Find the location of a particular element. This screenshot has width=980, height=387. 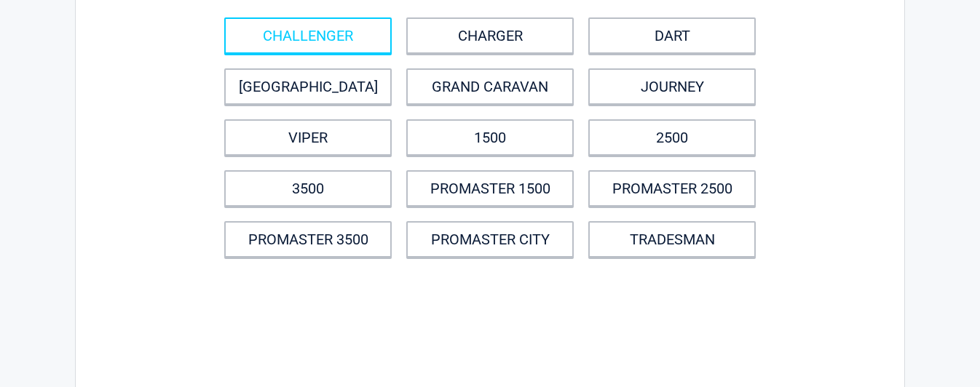

a: PROMASTER CITY is located at coordinates (490, 240).